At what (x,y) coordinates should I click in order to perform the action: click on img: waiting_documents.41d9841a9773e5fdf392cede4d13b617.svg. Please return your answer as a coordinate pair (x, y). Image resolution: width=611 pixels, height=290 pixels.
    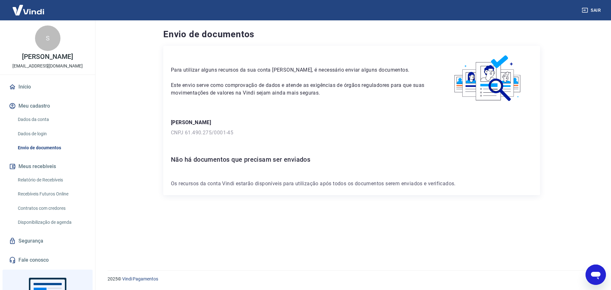
    Looking at the image, I should click on (488, 78).